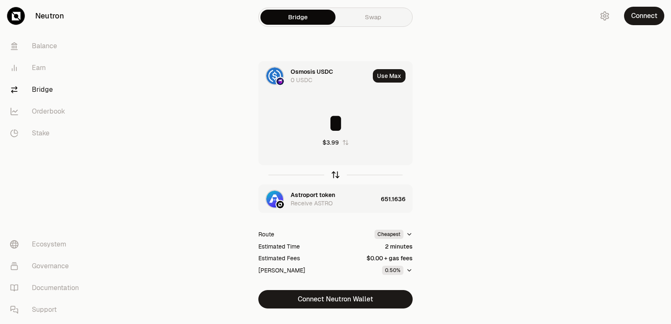  I want to click on div: 0.50%, so click(393, 271).